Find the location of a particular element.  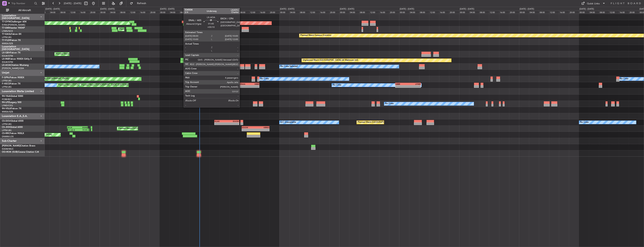

div: KLAX is located at coordinates (221, 121).